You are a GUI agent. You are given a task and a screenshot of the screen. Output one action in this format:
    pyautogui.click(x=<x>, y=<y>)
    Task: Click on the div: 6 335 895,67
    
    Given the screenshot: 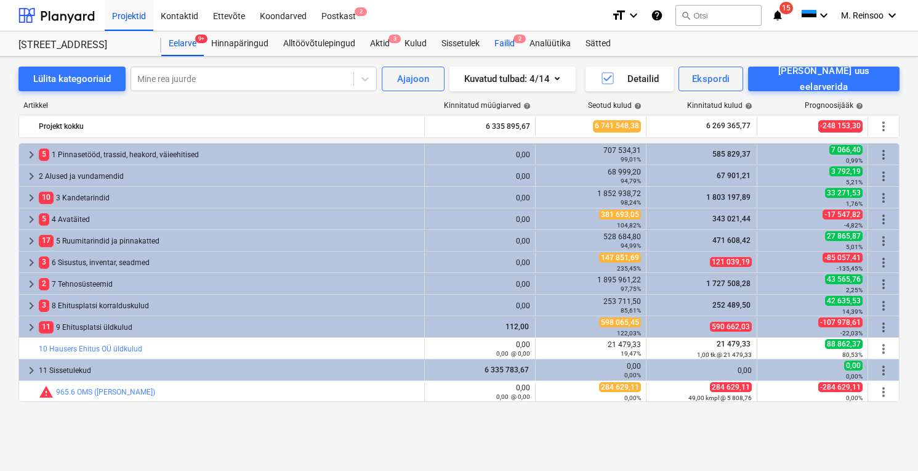 What is the action you would take?
    pyautogui.click(x=480, y=126)
    